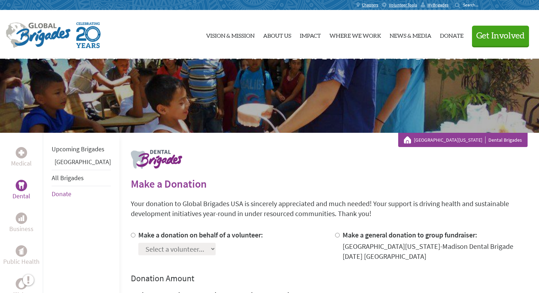 This screenshot has height=293, width=539. I want to click on div: Dental, so click(21, 186).